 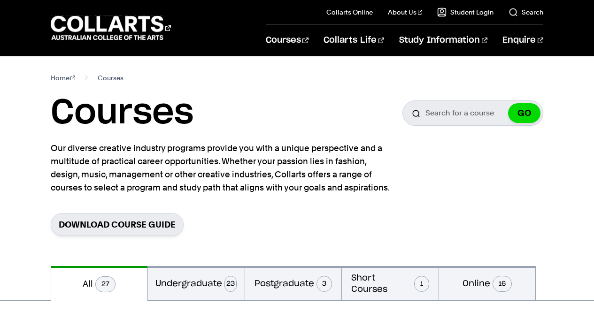 What do you see at coordinates (117, 224) in the screenshot?
I see `a: Download Course Guide` at bounding box center [117, 224].